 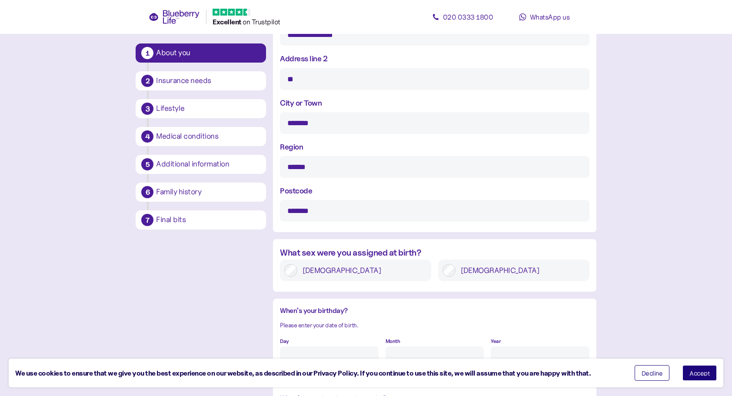 I want to click on label: City or Town, so click(x=301, y=103).